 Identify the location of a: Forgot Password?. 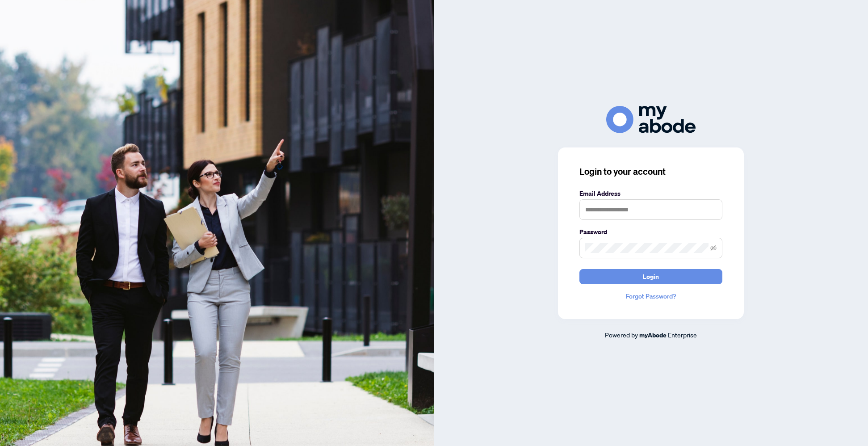
(651, 296).